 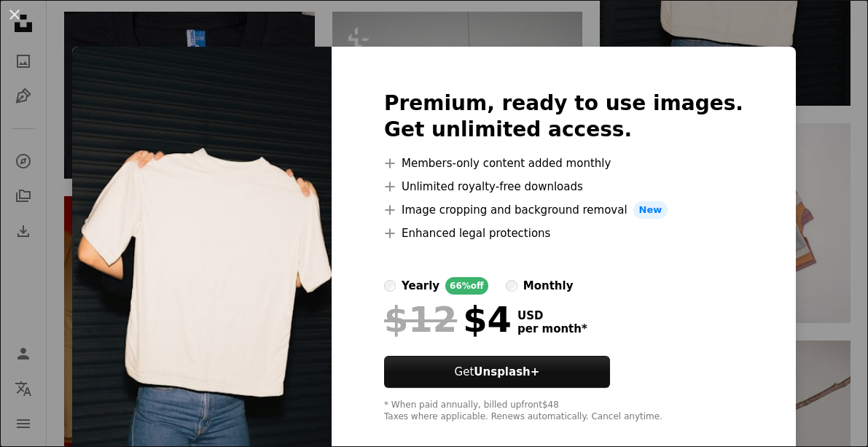 I want to click on input: yearly66%off, so click(x=390, y=286).